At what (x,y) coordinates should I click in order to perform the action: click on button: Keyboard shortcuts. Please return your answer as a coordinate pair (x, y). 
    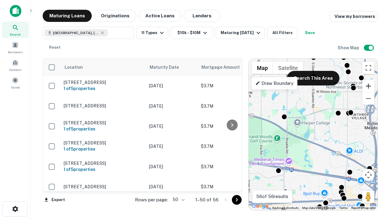
    Looking at the image, I should click on (286, 208).